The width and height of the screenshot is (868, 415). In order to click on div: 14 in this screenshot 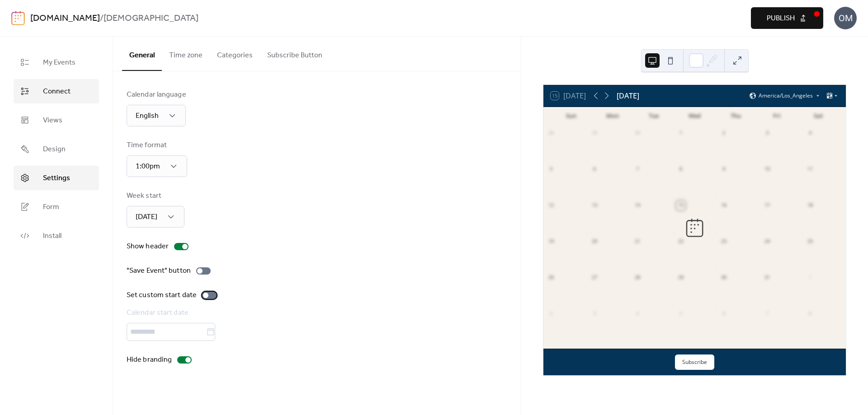, I will do `click(637, 206)`.